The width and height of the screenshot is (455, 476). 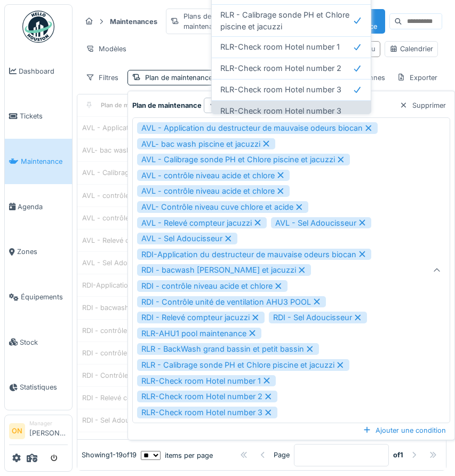 I want to click on div: Exporter, so click(x=418, y=78).